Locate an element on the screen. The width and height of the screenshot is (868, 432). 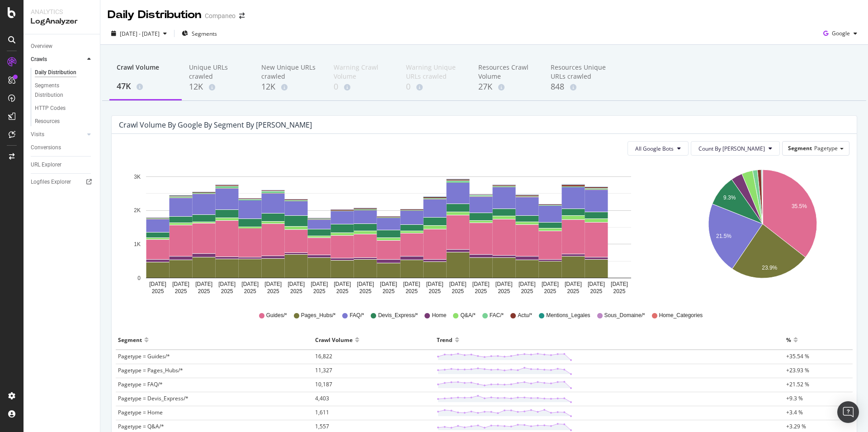
span: Pagetype = Devis_Express/* is located at coordinates (153, 398).